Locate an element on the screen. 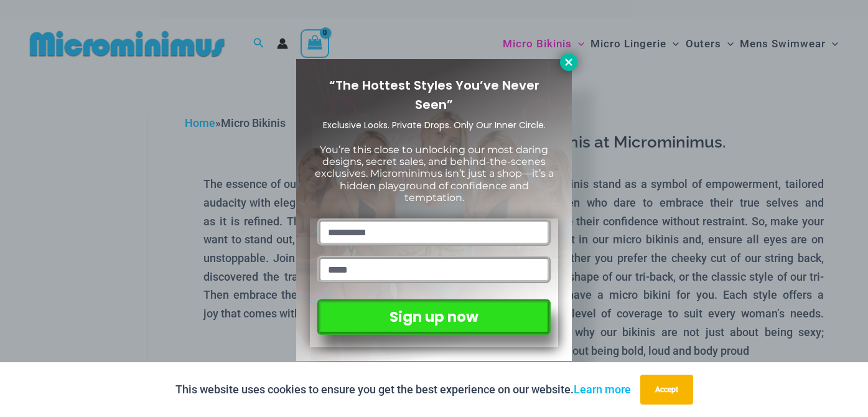 Image resolution: width=868 pixels, height=417 pixels. p: This website uses cookies to ensure you get the best experience on our website. is located at coordinates (403, 390).